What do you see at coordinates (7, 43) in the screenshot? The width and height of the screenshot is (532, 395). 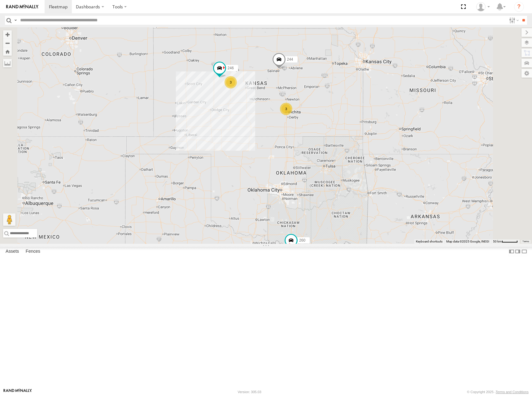 I see `button: Zoom out` at bounding box center [7, 43].